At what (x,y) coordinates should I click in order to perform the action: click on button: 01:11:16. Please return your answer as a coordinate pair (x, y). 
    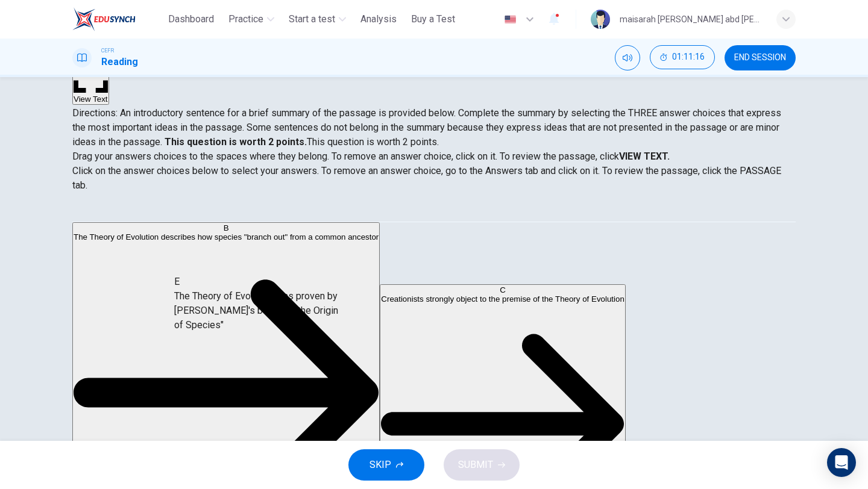
    Looking at the image, I should click on (683, 57).